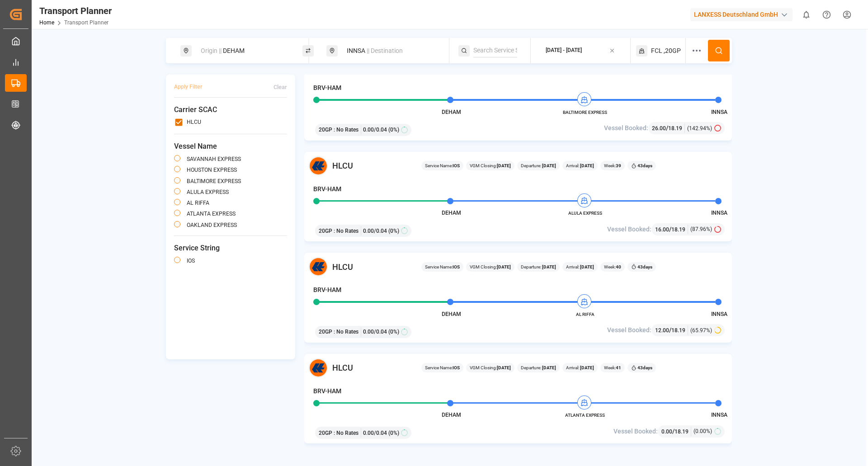 The width and height of the screenshot is (868, 466). I want to click on span: ALULA EXPRESS, so click(585, 212).